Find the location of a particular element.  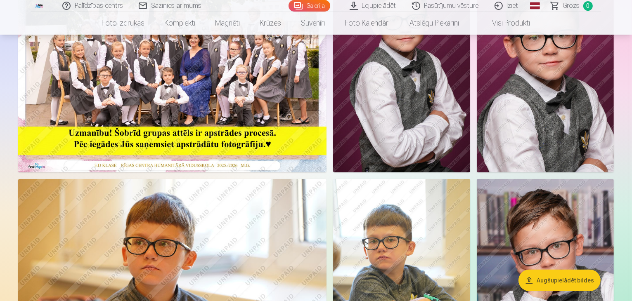

span: Grozs is located at coordinates (571, 6).